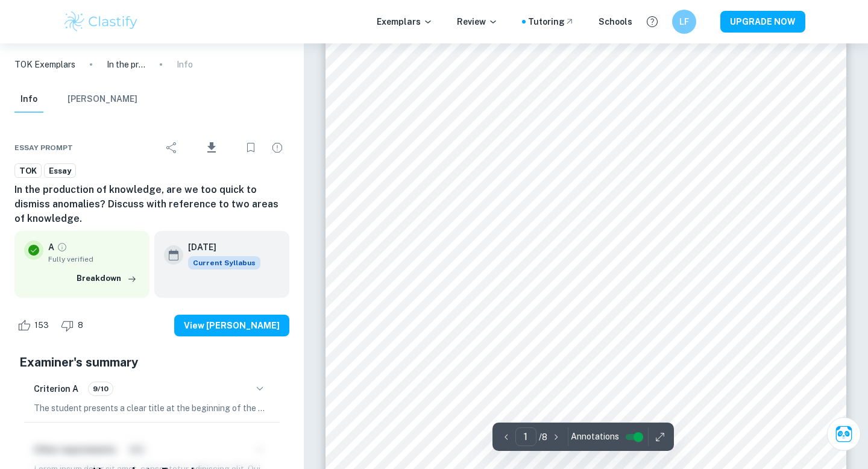 The height and width of the screenshot is (469, 868). I want to click on button: Ask Clai, so click(844, 434).